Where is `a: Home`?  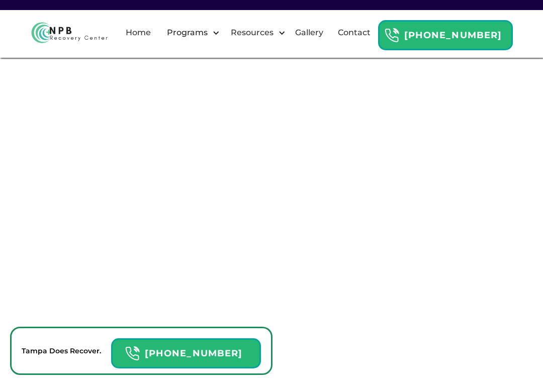 a: Home is located at coordinates (138, 33).